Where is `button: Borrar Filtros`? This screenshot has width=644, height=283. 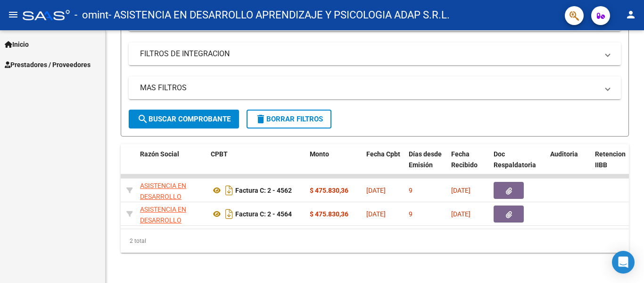
button: Borrar Filtros is located at coordinates (289, 119).